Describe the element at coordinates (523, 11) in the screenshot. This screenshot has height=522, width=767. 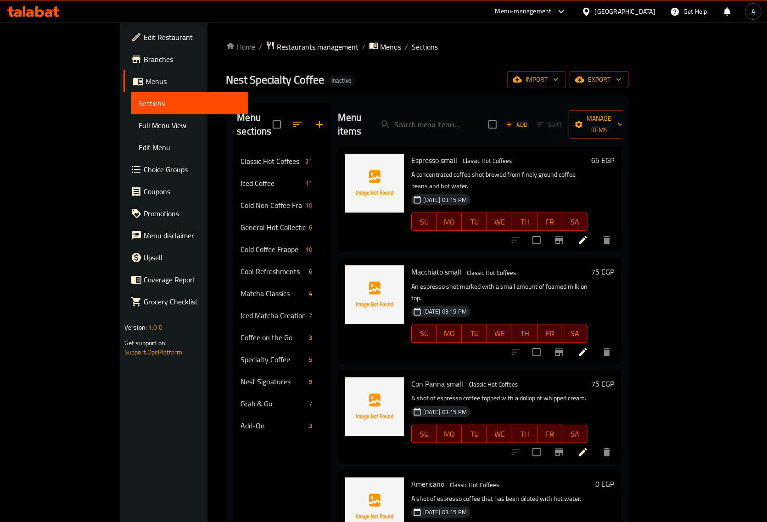
I see `div: Menu-management` at that location.